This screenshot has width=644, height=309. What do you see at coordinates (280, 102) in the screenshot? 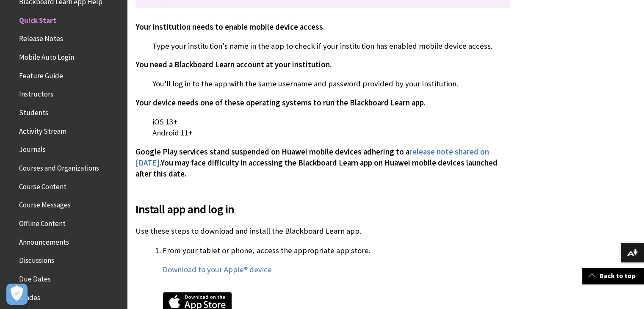
I see `span: Your device needs one of these operating systems to run the Blackboard Learn app.` at bounding box center [280, 102].